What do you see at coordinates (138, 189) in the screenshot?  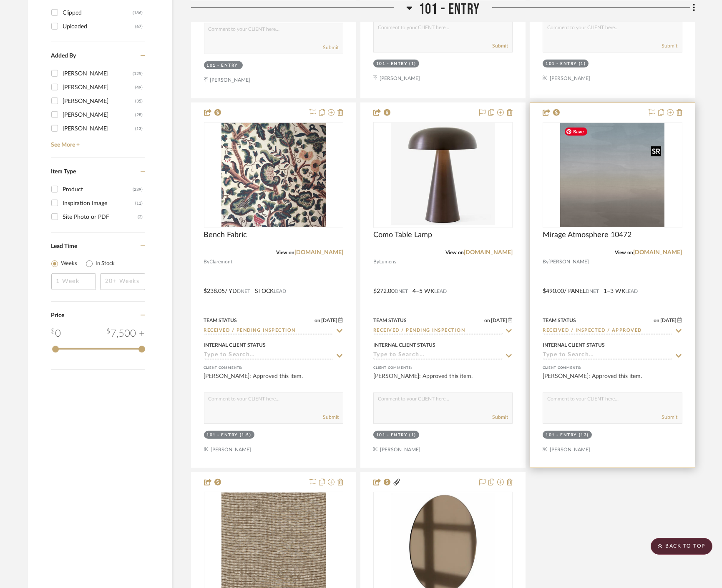 I see `div: (239)` at bounding box center [138, 189].